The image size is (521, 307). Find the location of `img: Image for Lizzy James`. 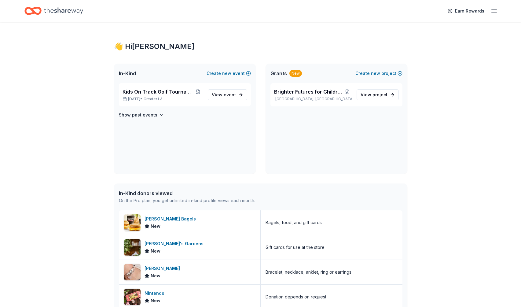

img: Image for Lizzy James is located at coordinates (132, 272).